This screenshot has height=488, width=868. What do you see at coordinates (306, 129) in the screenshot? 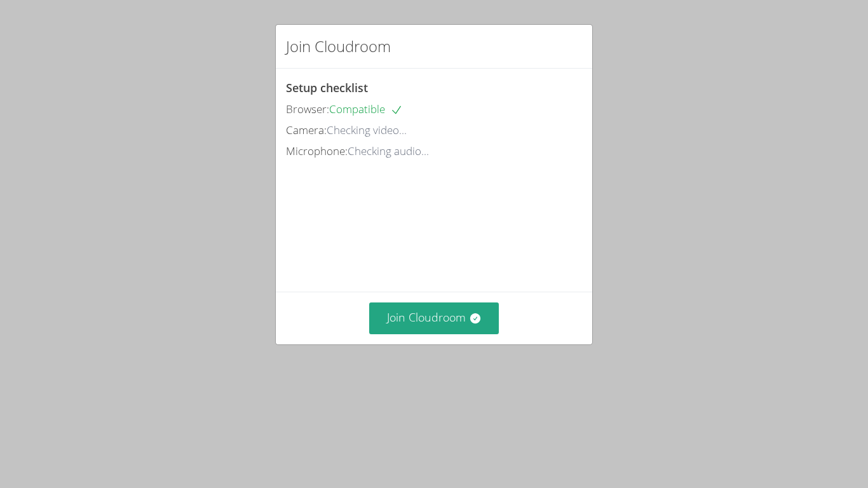
I see `span: Camera:` at bounding box center [306, 129].